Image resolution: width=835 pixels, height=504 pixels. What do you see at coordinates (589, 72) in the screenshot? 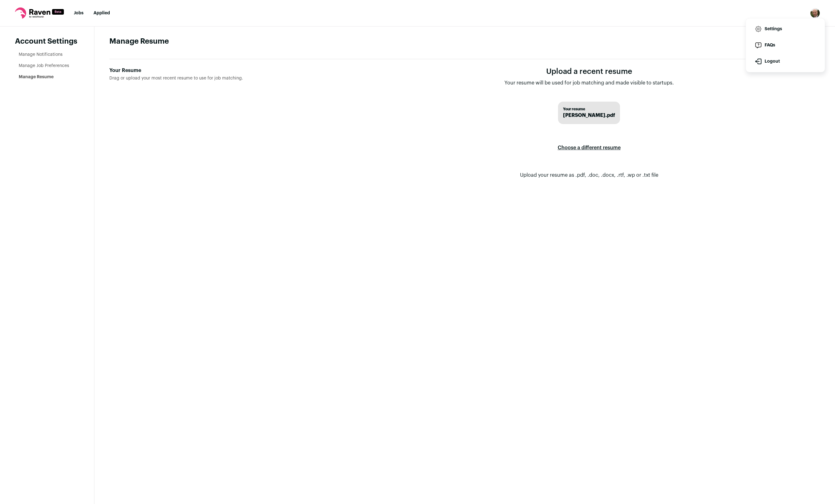
I see `h1: Upload a recent resume` at bounding box center [589, 72].